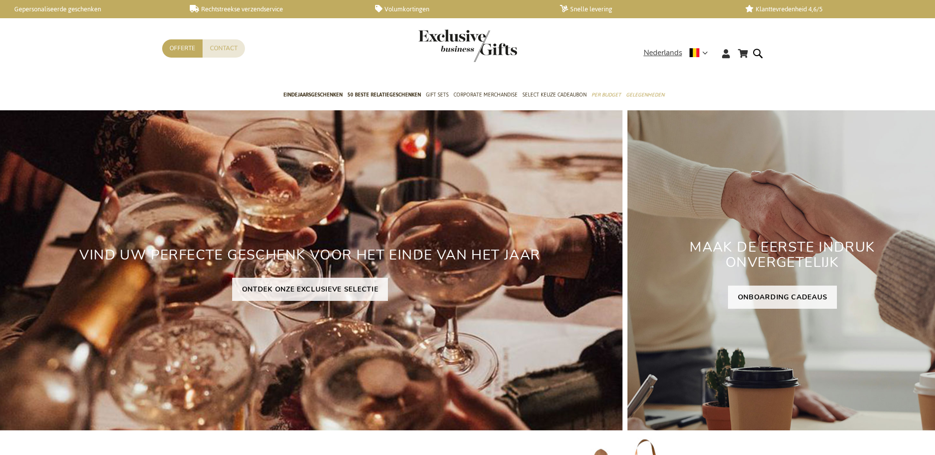 Image resolution: width=935 pixels, height=455 pixels. Describe the element at coordinates (644, 9) in the screenshot. I see `a: Snelle levering` at that location.